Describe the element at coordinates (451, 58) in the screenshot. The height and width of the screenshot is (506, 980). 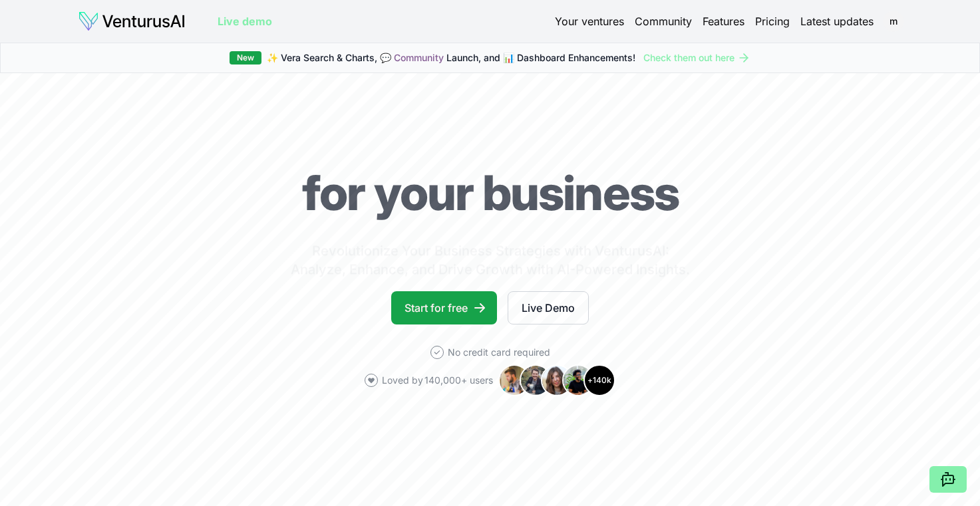
I see `span: ✨ Vera Search & Charts, 💬 Launch, and 📊 Dashboard Enhancements!` at that location.